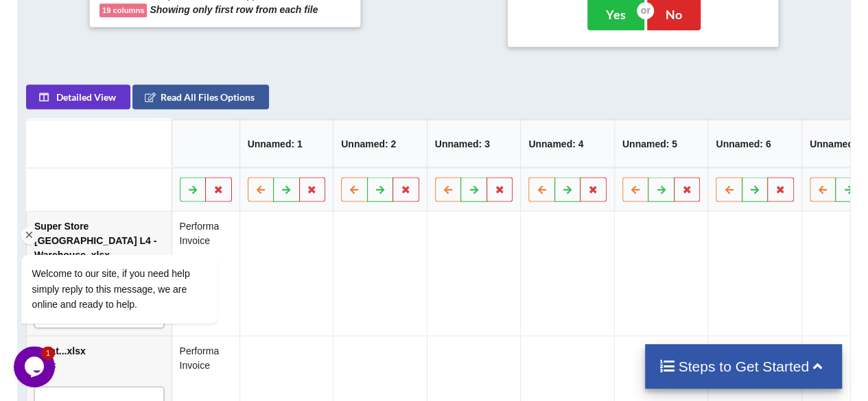 The width and height of the screenshot is (868, 401). Describe the element at coordinates (660, 143) in the screenshot. I see `th: Unnamed: 5` at that location.